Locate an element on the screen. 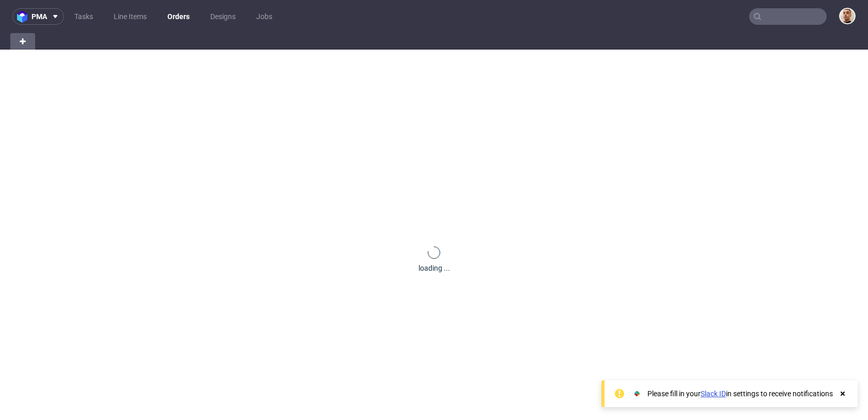 Image resolution: width=868 pixels, height=420 pixels. span: pma is located at coordinates (39, 17).